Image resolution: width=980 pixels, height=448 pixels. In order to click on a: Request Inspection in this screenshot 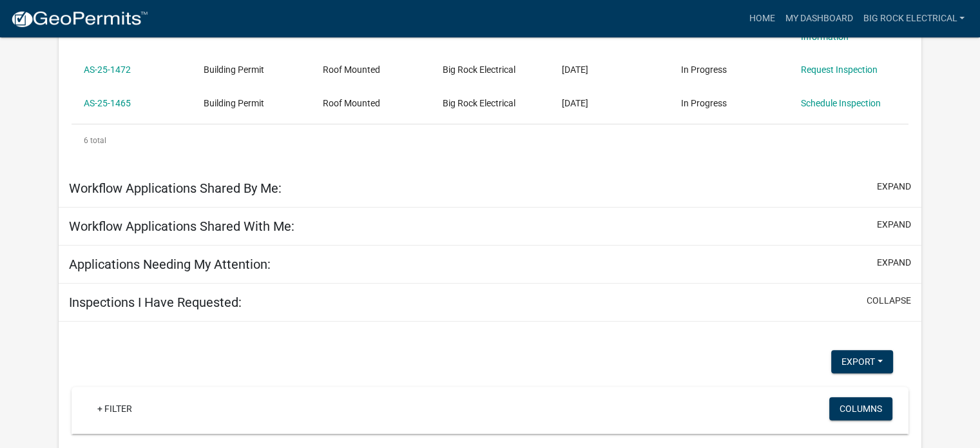, I will do `click(838, 70)`.